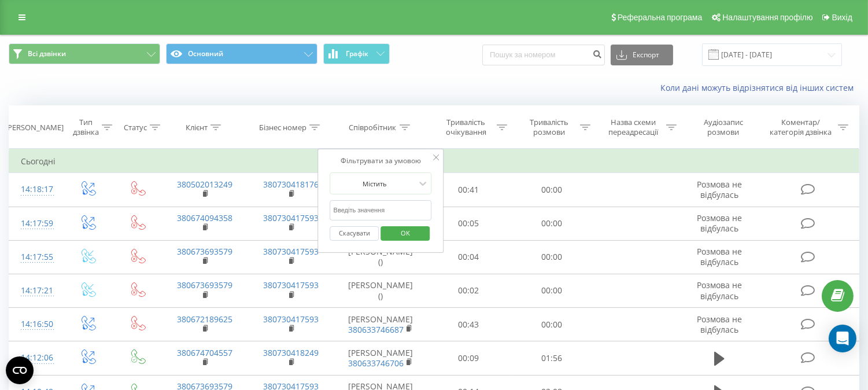  What do you see at coordinates (205, 353) in the screenshot?
I see `a: 380674704557` at bounding box center [205, 353].